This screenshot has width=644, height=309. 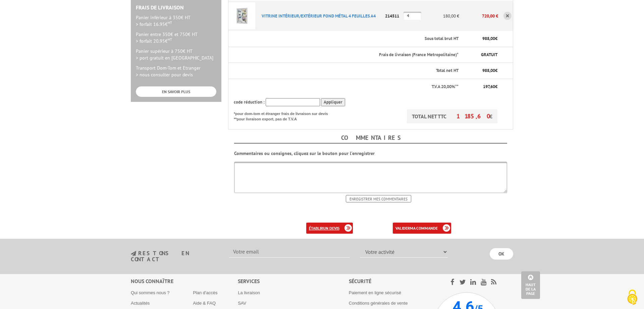 I want to click on div: Services, so click(x=293, y=280).